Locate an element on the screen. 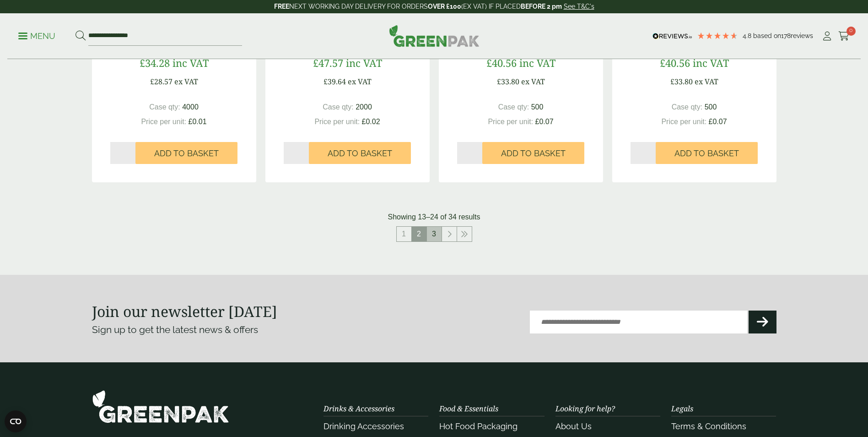  span: £34.28 is located at coordinates (155, 63).